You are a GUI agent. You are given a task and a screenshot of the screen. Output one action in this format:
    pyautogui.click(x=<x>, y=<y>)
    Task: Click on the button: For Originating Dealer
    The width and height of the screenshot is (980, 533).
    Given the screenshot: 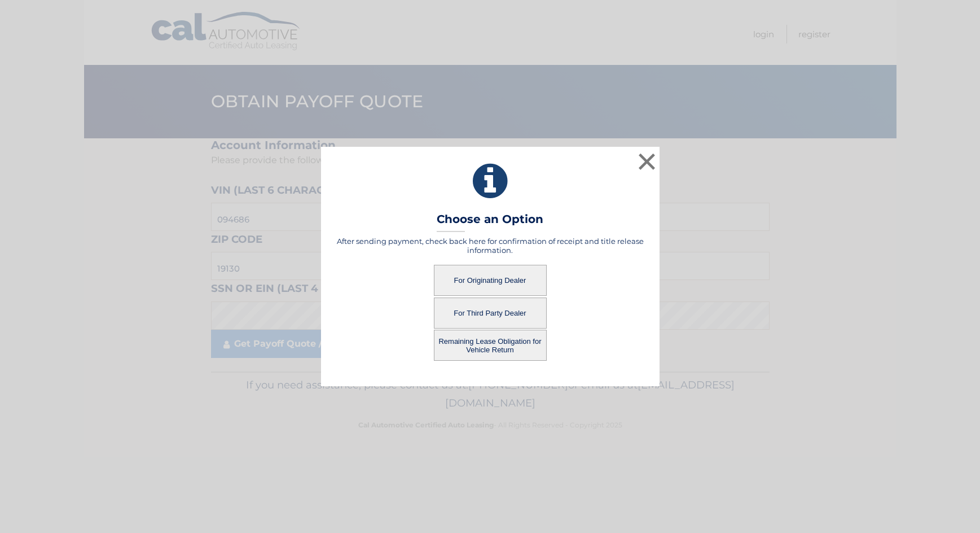 What is the action you would take?
    pyautogui.click(x=490, y=280)
    